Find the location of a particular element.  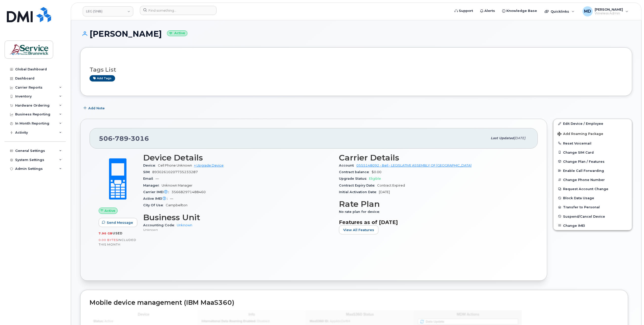

button: Enable Call Forwarding is located at coordinates (593, 170).